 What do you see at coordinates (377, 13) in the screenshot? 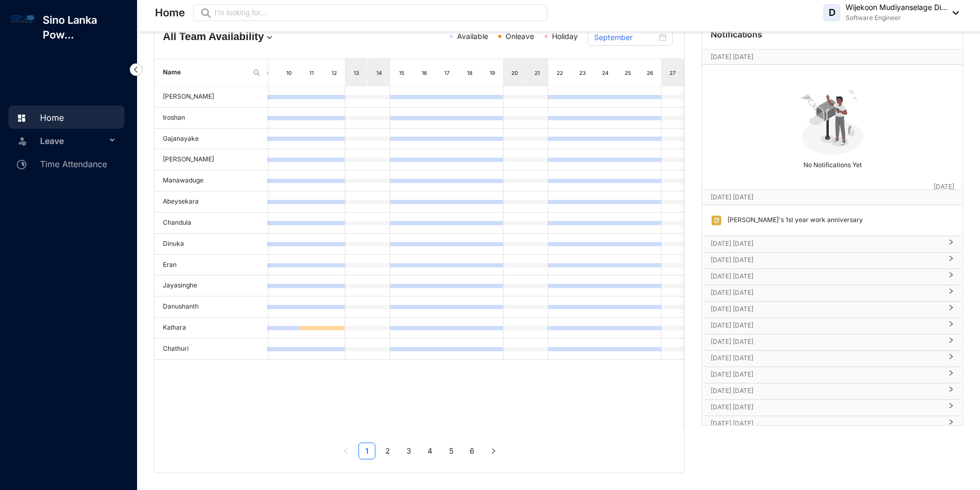
I see `input: I’m looking for...` at bounding box center [377, 13].